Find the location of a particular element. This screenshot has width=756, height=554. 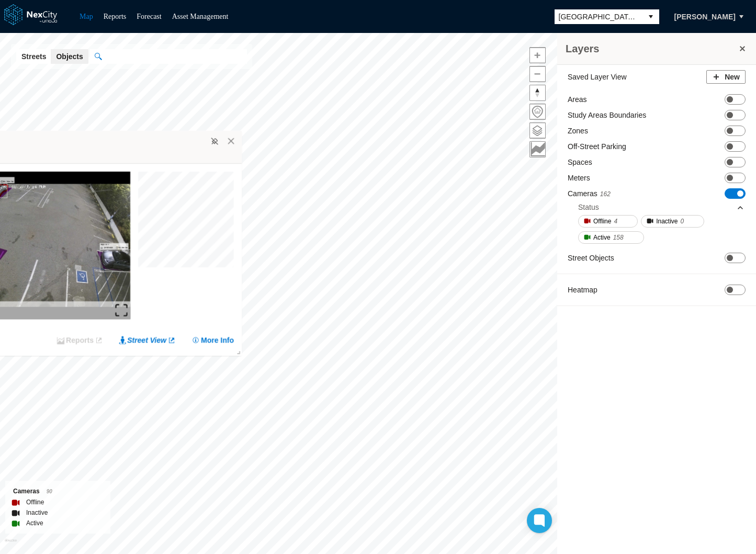

a: Reports is located at coordinates (115, 16).